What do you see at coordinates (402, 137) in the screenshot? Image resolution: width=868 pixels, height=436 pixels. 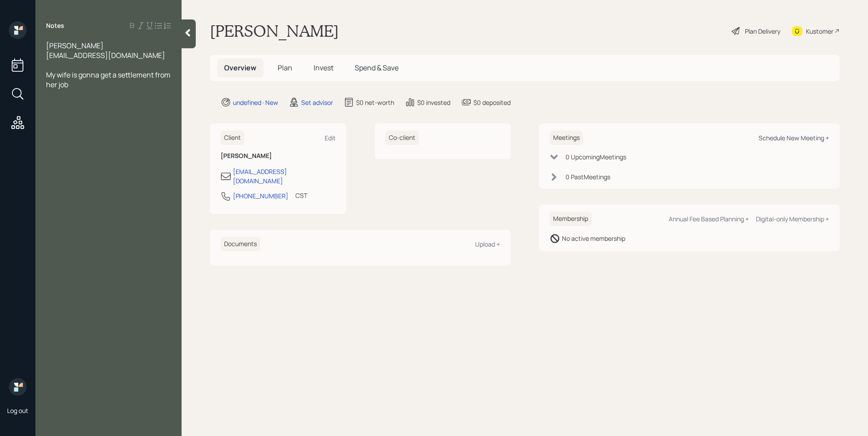 I see `h6: Co-client` at bounding box center [402, 137].